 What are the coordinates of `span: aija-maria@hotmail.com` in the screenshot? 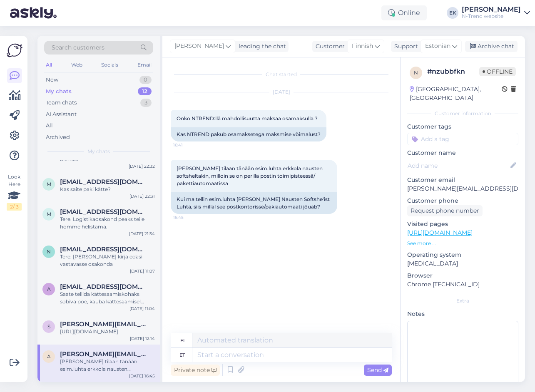 It's located at (103, 354).